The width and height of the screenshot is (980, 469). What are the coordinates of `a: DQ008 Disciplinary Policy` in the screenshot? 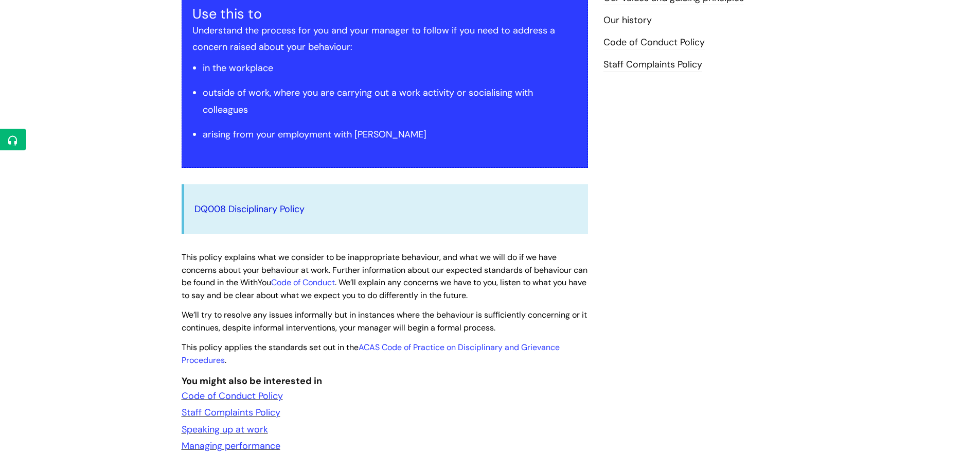 It's located at (249, 209).